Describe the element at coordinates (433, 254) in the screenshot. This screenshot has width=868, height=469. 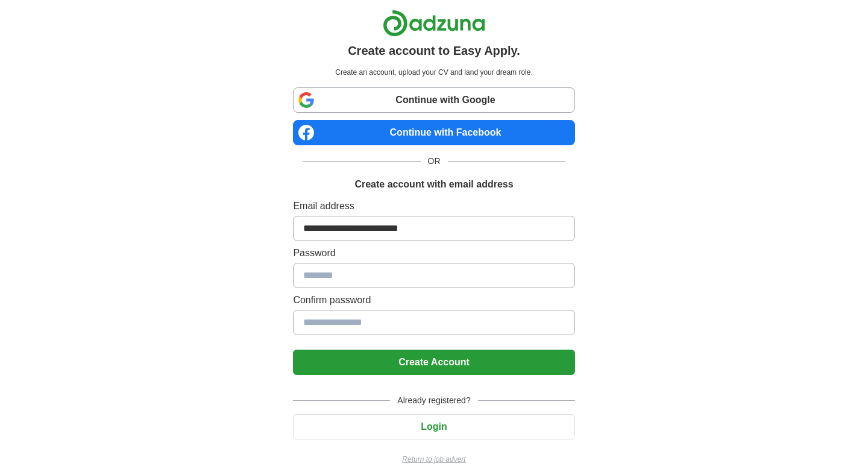
I see `label: Password` at that location.